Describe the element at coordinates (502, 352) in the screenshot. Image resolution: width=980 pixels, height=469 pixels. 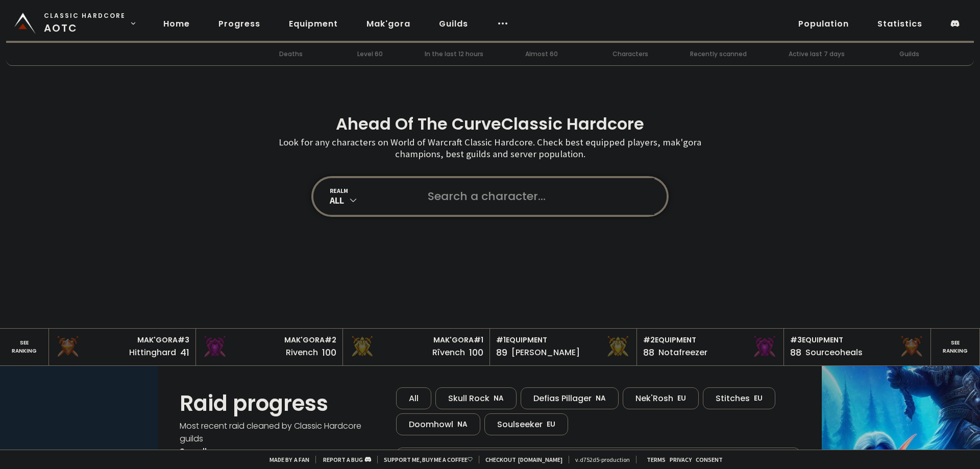
I see `div: 89` at that location.